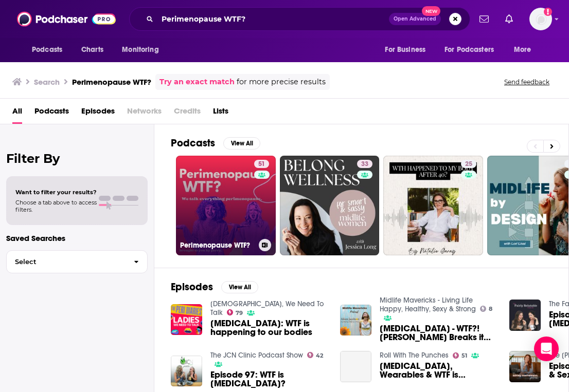  I want to click on a: Episode 24: Perimenopause WTF?, so click(525, 315).